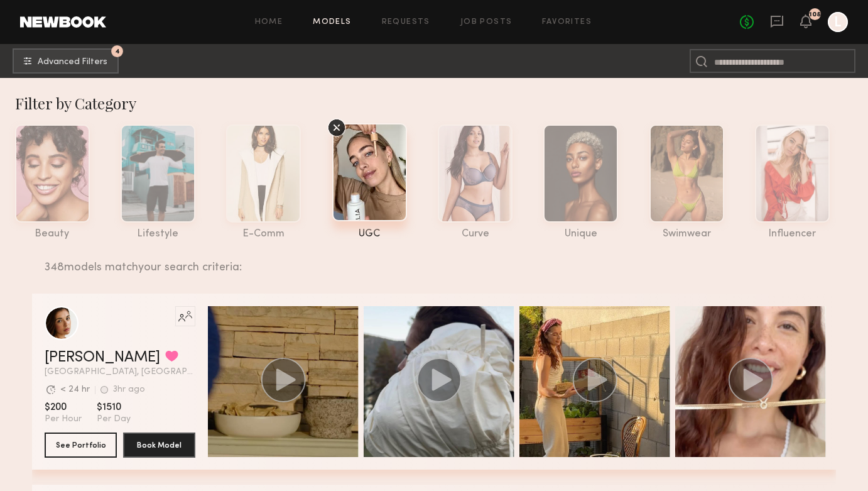 The image size is (868, 491). What do you see at coordinates (52, 233) in the screenshot?
I see `div: beauty` at bounding box center [52, 233].